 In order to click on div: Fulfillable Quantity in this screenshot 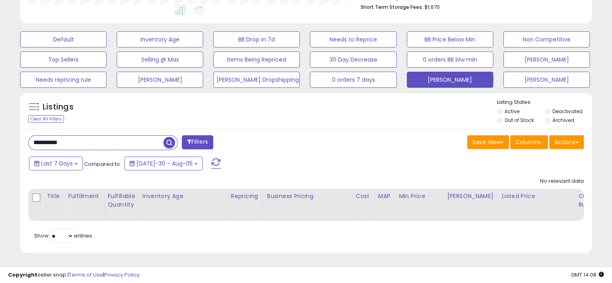, I will do `click(121, 200)`.